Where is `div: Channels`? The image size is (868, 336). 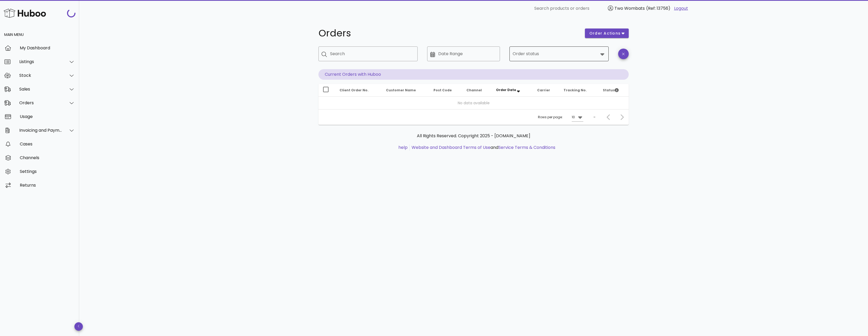 div: Channels is located at coordinates (47, 158).